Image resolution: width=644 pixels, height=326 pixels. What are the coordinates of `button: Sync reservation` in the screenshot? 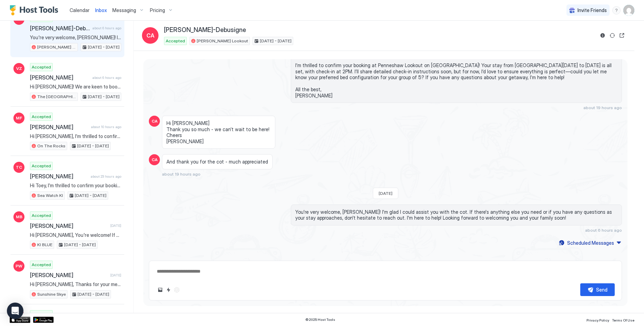 It's located at (612, 36).